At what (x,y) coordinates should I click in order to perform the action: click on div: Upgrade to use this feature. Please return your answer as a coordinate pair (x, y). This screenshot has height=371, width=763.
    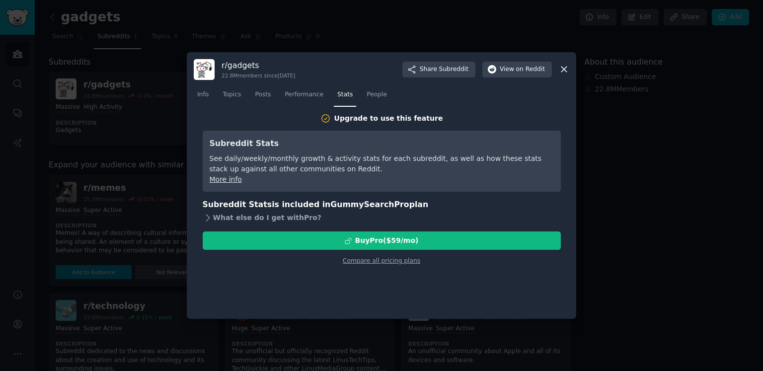
    Looking at the image, I should click on (389, 118).